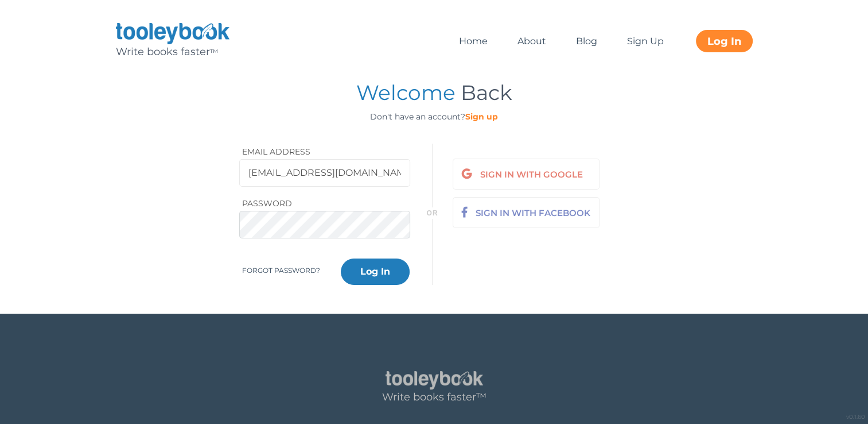 This screenshot has width=868, height=424. Describe the element at coordinates (405, 92) in the screenshot. I see `span: Welcome` at that location.